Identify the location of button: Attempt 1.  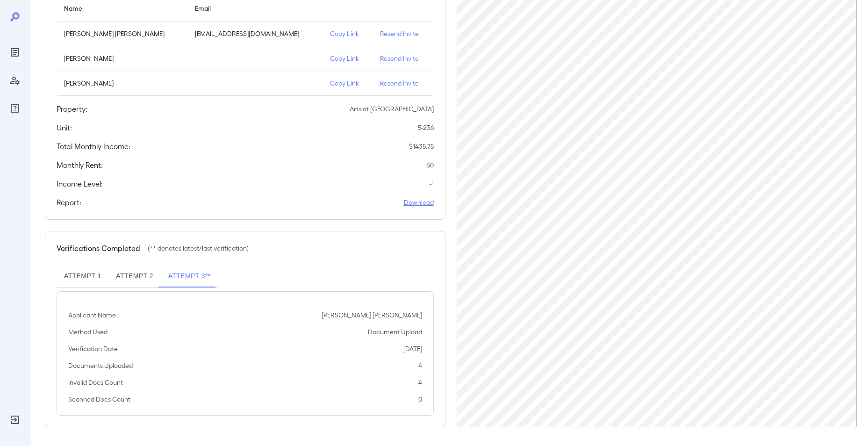
(83, 276).